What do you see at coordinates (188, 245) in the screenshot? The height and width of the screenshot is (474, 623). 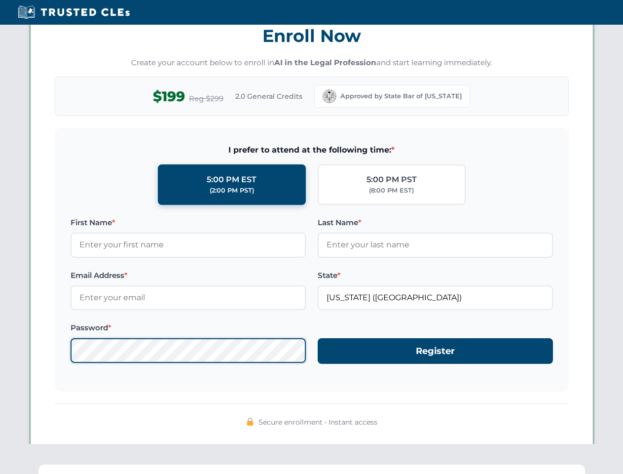 I see `input: Enter your first name` at bounding box center [188, 245].